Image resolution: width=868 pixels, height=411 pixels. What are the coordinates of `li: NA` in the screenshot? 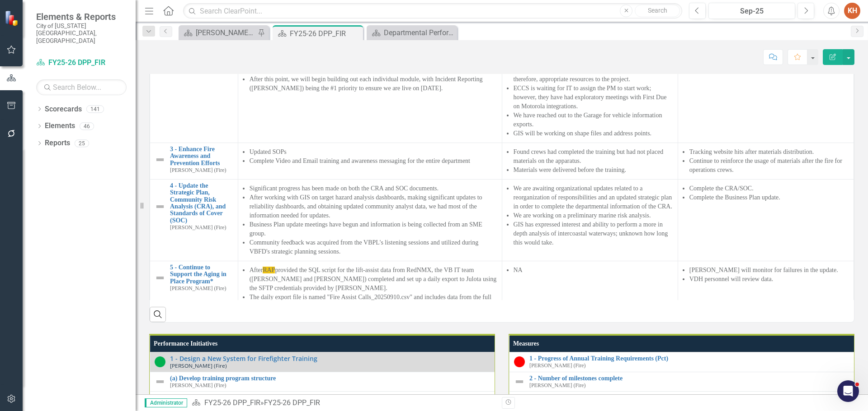 It's located at (593, 271).